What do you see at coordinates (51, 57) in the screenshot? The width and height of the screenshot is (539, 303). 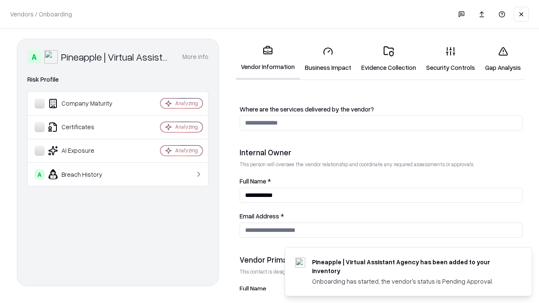 I see `img: Pineapple | Virtual Assistant Agency` at bounding box center [51, 57].